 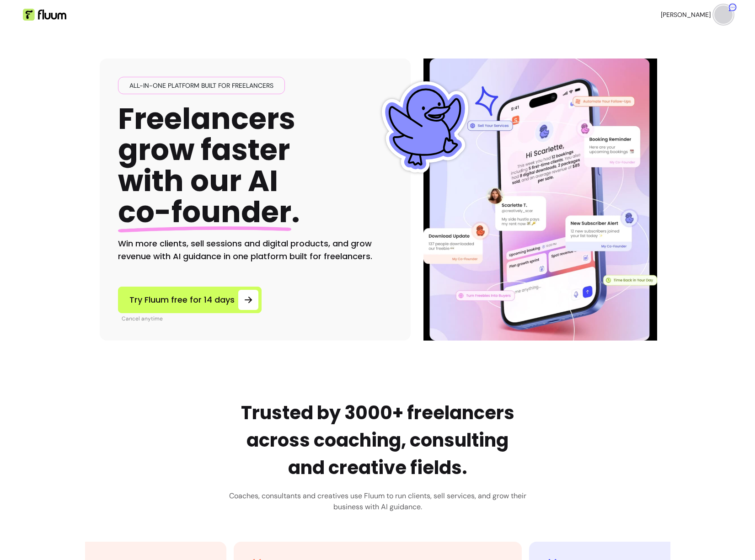 What do you see at coordinates (255, 250) in the screenshot?
I see `h2: Win more clients, sell sessions and digital products, and grow revenue with AI guidance in one pl...` at bounding box center [255, 250].